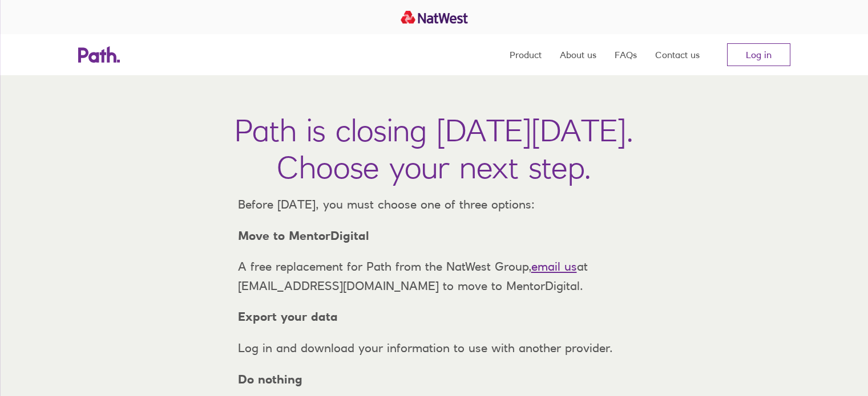 This screenshot has height=396, width=868. What do you see at coordinates (526, 54) in the screenshot?
I see `a: Product` at bounding box center [526, 54].